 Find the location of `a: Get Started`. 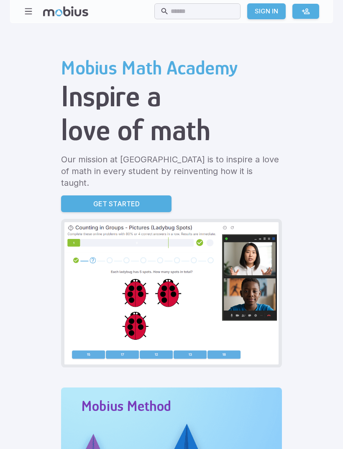

a: Get Started is located at coordinates (116, 204).